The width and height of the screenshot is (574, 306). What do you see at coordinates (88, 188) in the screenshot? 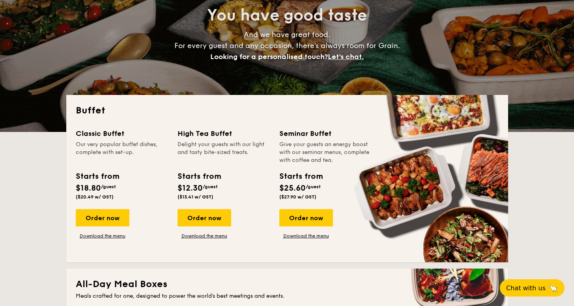
I see `span: $18.80` at bounding box center [88, 188].